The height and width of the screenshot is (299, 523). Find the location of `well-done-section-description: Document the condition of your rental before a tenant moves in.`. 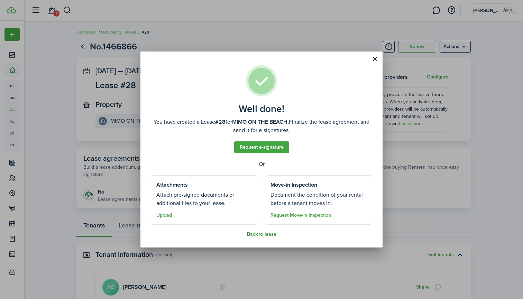

well-done-section-description: Document the condition of your rental before a tenant moves in. is located at coordinates (318, 199).